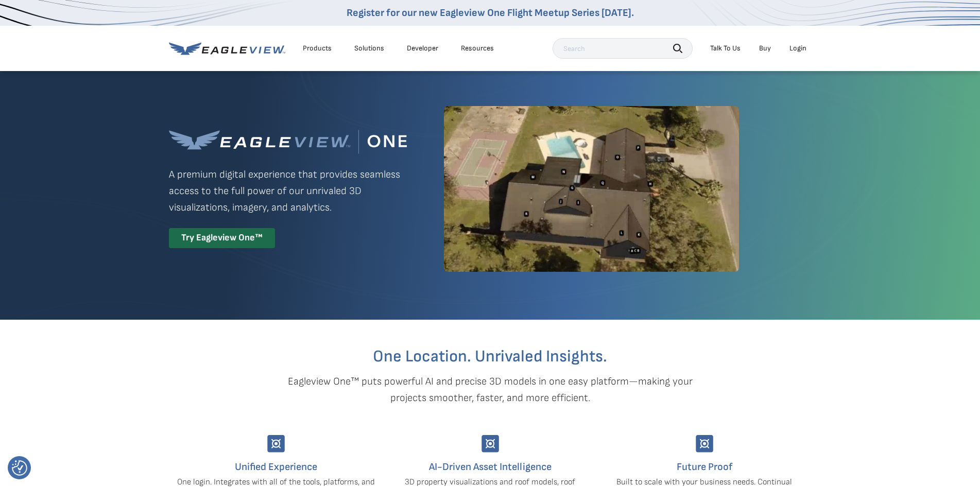 The height and width of the screenshot is (487, 980). Describe the element at coordinates (276, 467) in the screenshot. I see `h4: Unified Experience` at that location.